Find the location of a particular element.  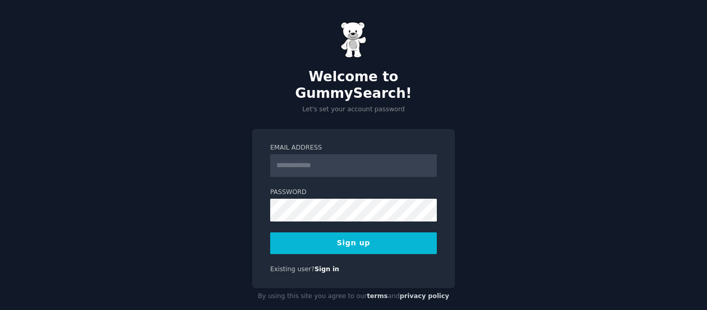

img: Gummy Bear is located at coordinates (354, 40).